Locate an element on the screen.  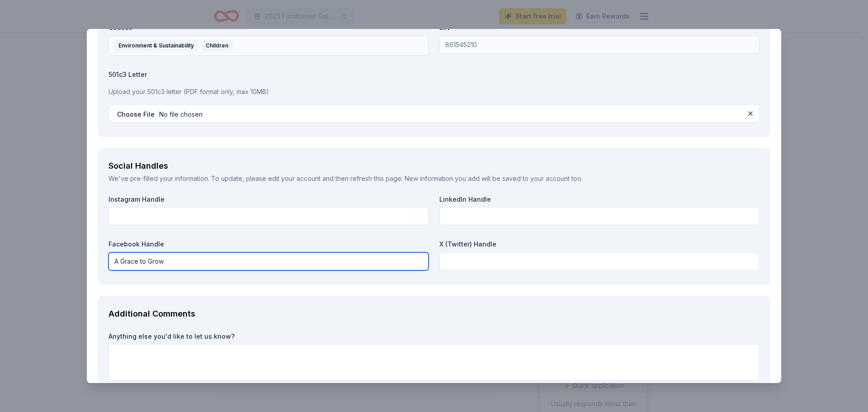
label: Anything else you'd like to let us know? is located at coordinates (434, 336).